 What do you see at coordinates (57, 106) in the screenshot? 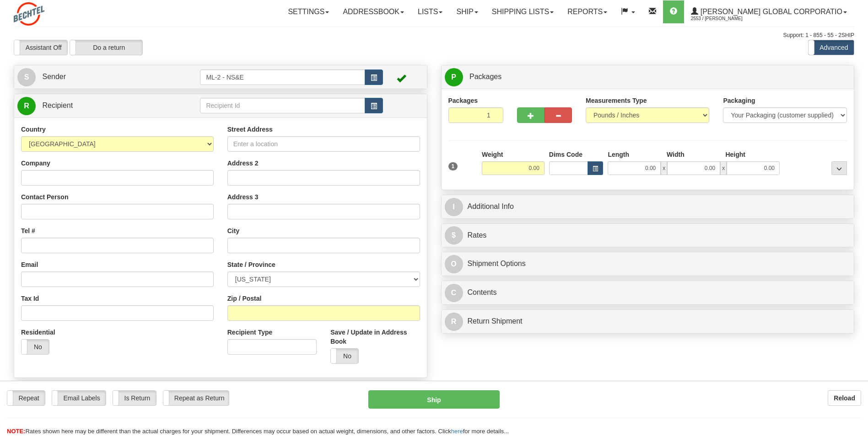
I see `span: Recipient` at bounding box center [57, 106].